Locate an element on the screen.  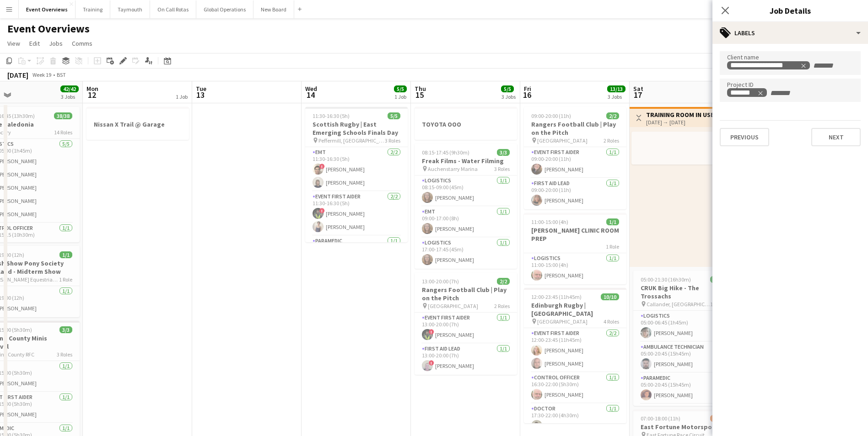
h3: Job Details is located at coordinates (790, 10).